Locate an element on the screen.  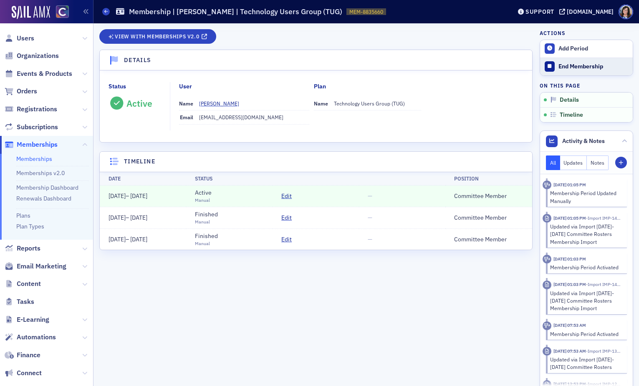
th: Date is located at coordinates (143, 179).